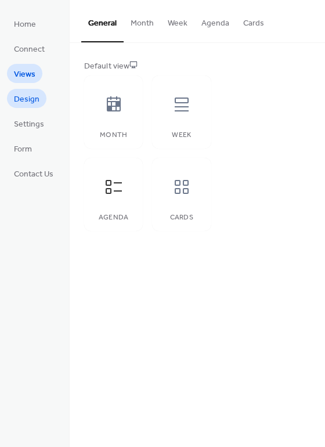 Image resolution: width=325 pixels, height=447 pixels. I want to click on a: Settings, so click(29, 123).